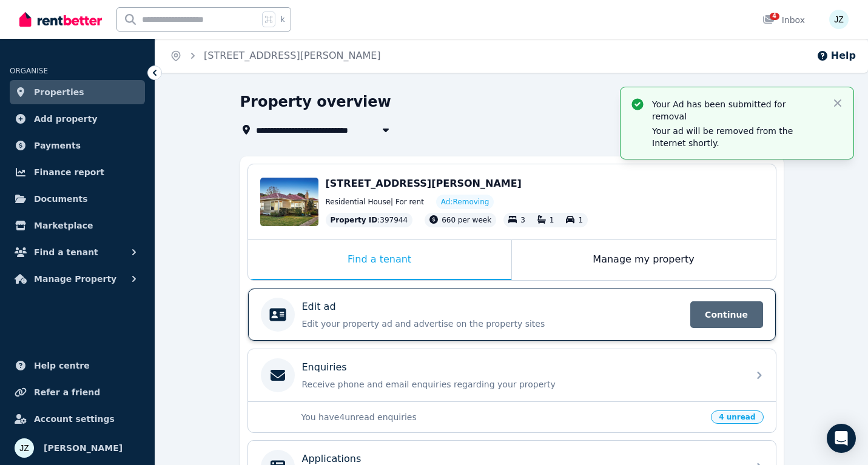  What do you see at coordinates (67, 392) in the screenshot?
I see `span: Refer a friend` at bounding box center [67, 392].